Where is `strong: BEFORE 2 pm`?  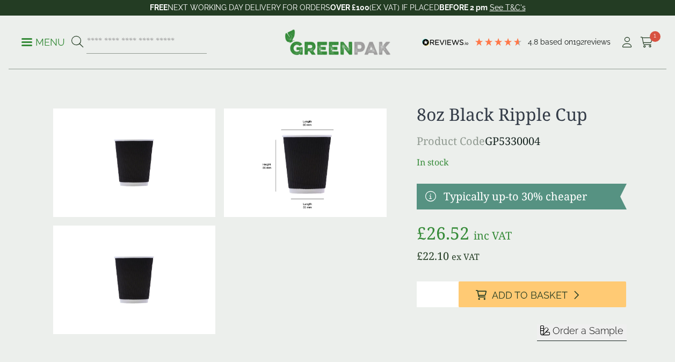 strong: BEFORE 2 pm is located at coordinates (464, 8).